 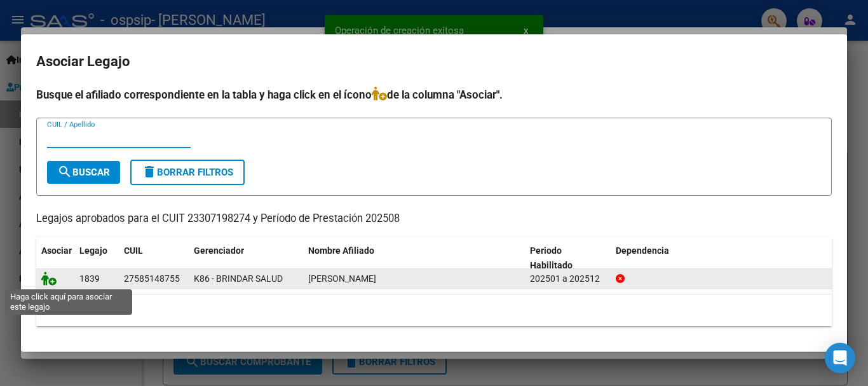 What do you see at coordinates (246, 258) in the screenshot?
I see `datatable-header-cell: Gerenciador` at bounding box center [246, 258].